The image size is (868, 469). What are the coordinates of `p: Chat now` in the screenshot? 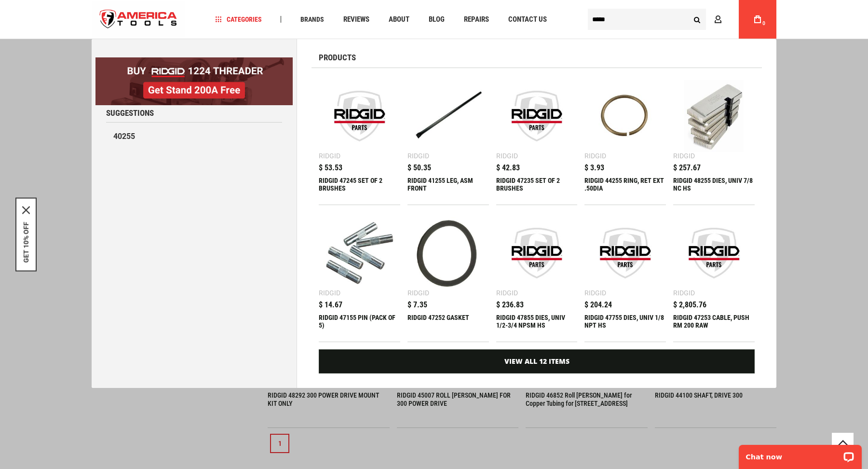 It's located at (61, 19).